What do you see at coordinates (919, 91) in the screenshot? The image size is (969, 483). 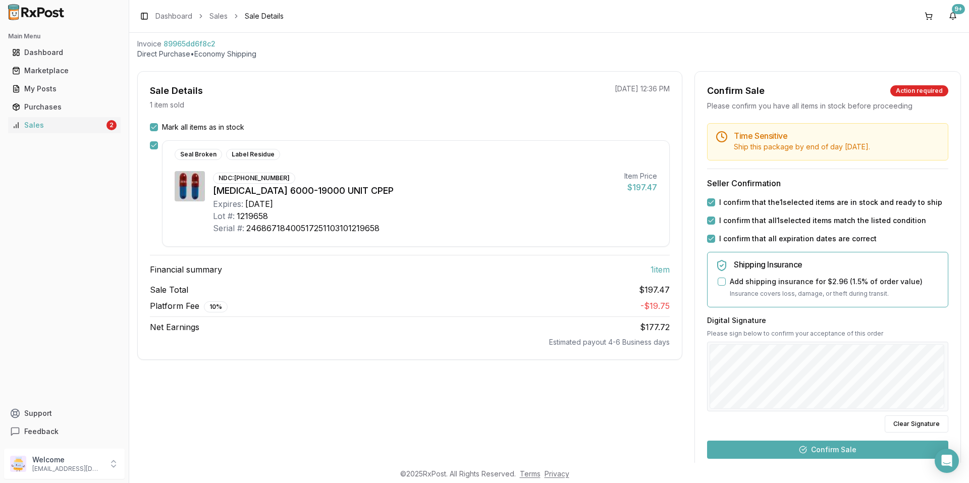 I see `div: Action required` at bounding box center [919, 91].